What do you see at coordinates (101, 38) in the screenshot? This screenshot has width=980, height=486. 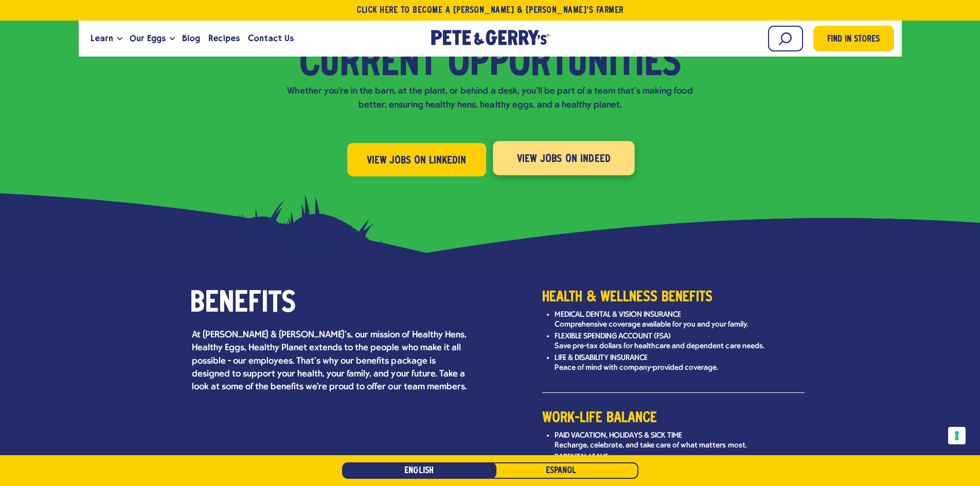 I see `span: Learn` at bounding box center [101, 38].